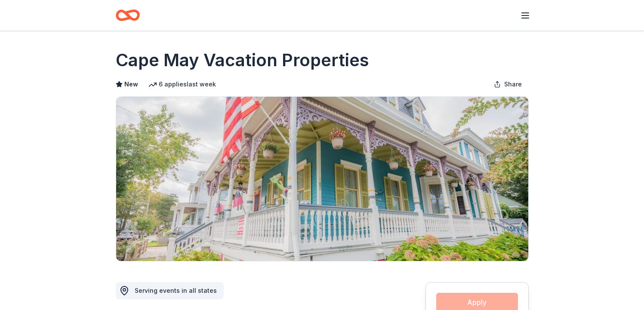 This screenshot has width=644, height=310. Describe the element at coordinates (176, 290) in the screenshot. I see `span: Serving events in all states` at that location.